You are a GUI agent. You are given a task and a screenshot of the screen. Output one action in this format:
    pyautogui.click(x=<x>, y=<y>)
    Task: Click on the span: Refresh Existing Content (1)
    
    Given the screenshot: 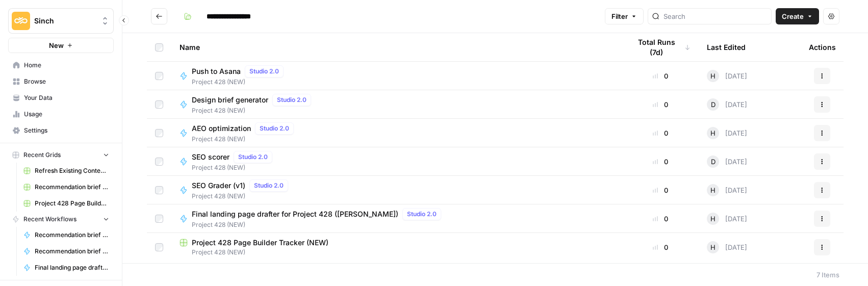 What is the action you would take?
    pyautogui.click(x=72, y=171)
    